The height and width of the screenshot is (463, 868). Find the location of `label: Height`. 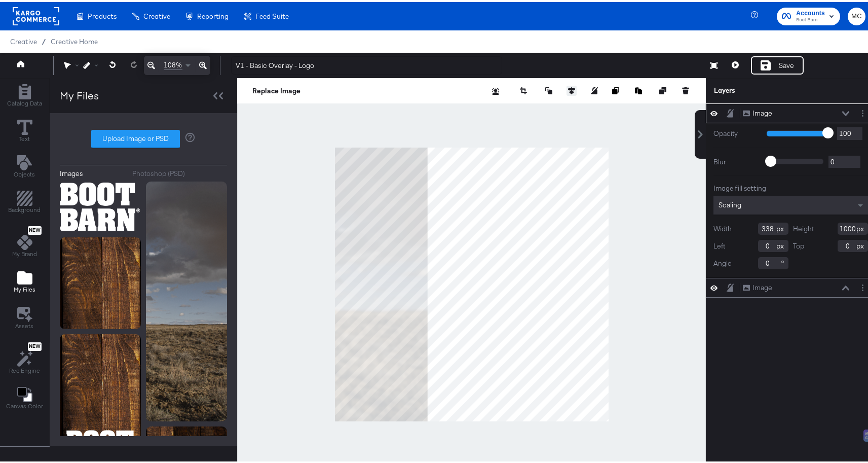

label: Height is located at coordinates (804, 227).